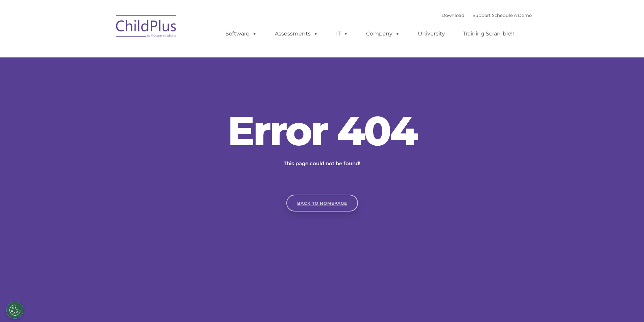 The width and height of the screenshot is (644, 322). Describe the element at coordinates (322, 163) in the screenshot. I see `p: This page could not be found!` at that location.